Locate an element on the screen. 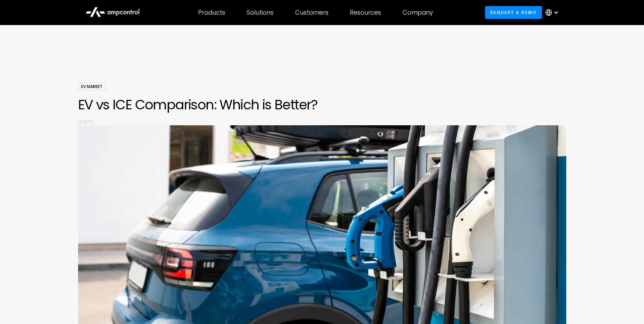 This screenshot has width=644, height=324. a: Request a demo is located at coordinates (514, 12).